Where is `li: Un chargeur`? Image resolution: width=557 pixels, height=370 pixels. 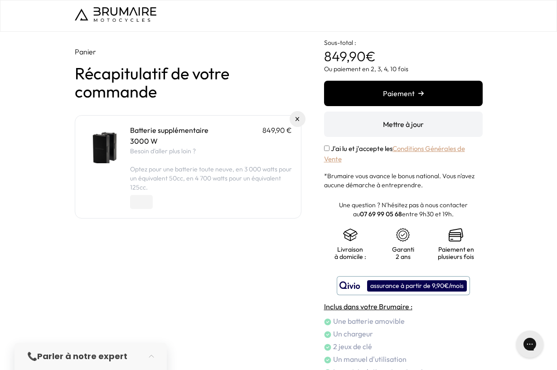
li: Un chargeur is located at coordinates (404, 334).